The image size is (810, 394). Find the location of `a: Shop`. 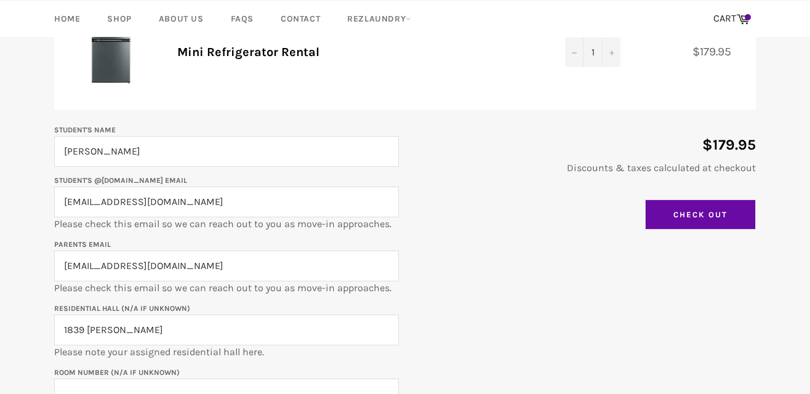

a: Shop is located at coordinates (119, 18).